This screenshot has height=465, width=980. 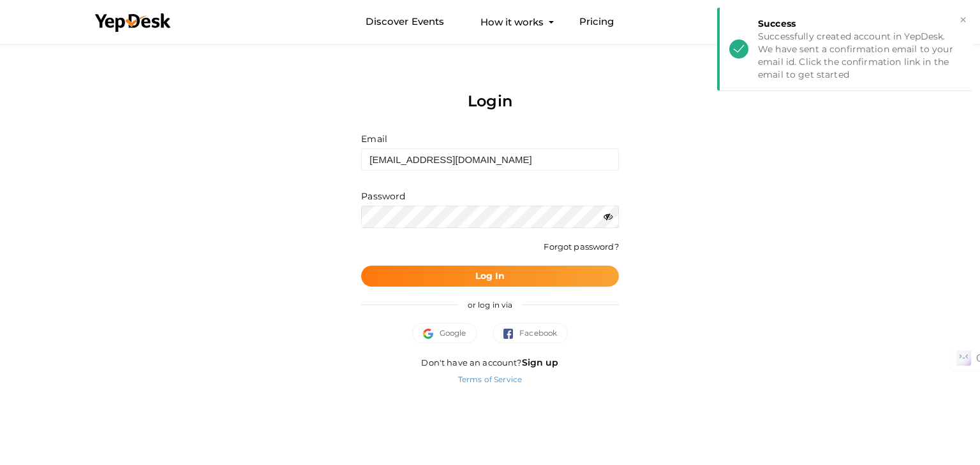 What do you see at coordinates (860, 55) in the screenshot?
I see `div: Successfully created account in YepDesk. We have sent a confirmation email to your email id. Clic...` at bounding box center [860, 55].